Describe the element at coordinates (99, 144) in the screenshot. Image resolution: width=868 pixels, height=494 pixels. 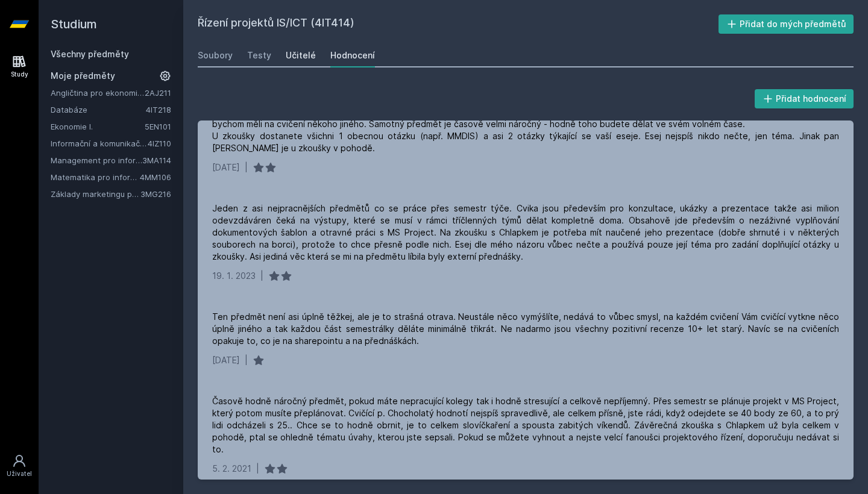
I see `a: Informační a komunikační technologie` at that location.